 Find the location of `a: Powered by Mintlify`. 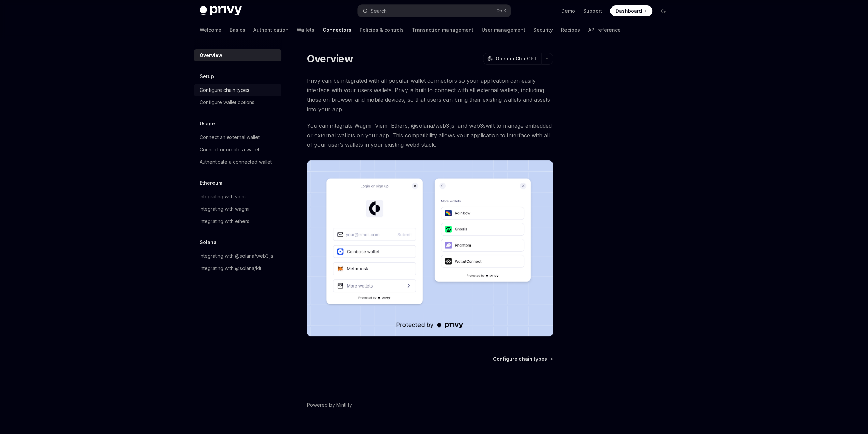

a: Powered by Mintlify is located at coordinates (330, 405).